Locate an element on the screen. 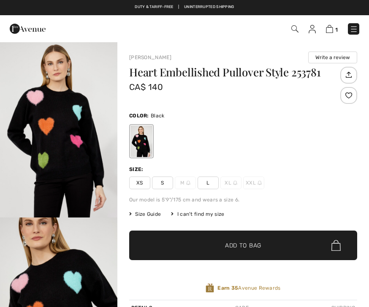 Image resolution: width=369 pixels, height=307 pixels. img: Menu is located at coordinates (353, 29).